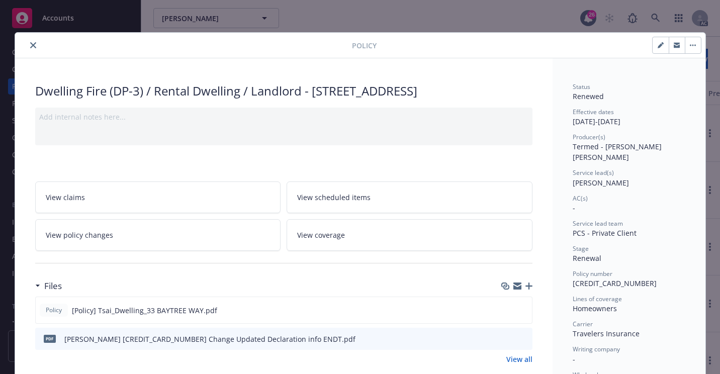 The image size is (720, 374). I want to click on span: View claims, so click(65, 197).